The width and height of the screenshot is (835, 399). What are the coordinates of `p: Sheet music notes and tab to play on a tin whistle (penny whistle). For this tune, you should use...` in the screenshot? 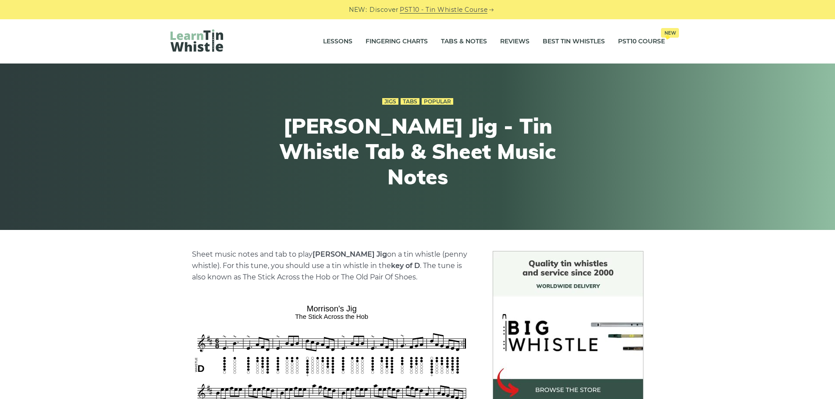 It's located at (332, 266).